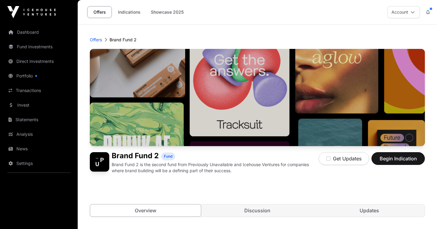 The image size is (437, 229). I want to click on a: News, so click(39, 149).